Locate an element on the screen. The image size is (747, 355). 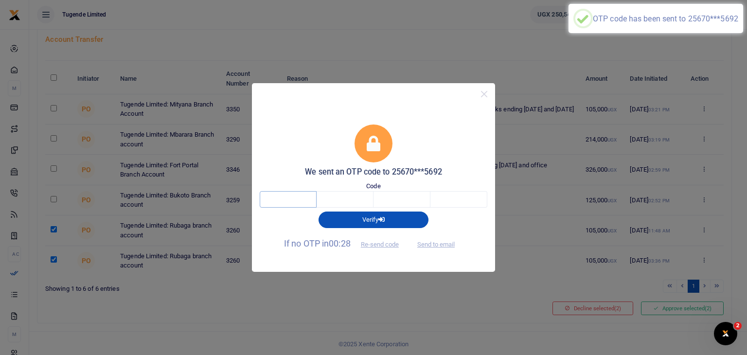
button: Close is located at coordinates (484, 94).